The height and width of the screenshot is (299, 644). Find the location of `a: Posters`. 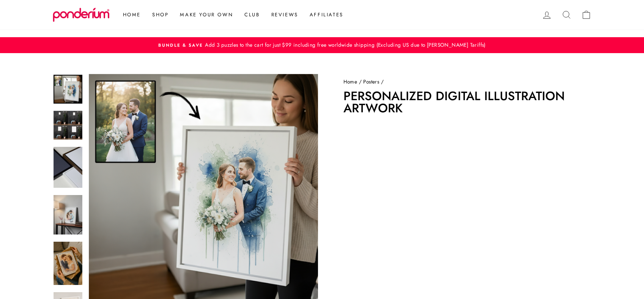

a: Posters is located at coordinates (371, 82).